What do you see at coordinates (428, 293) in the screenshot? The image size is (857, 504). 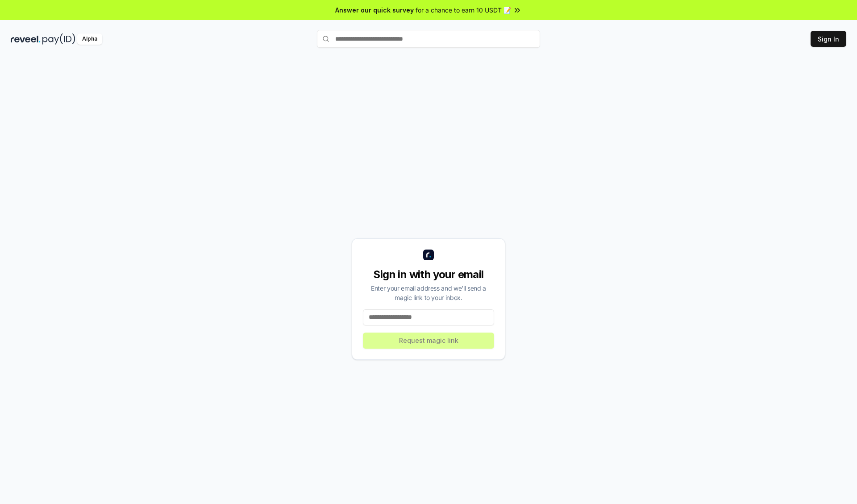 I see `div: Enter your email address and we’ll send a magic link to your inbox.` at bounding box center [428, 293].